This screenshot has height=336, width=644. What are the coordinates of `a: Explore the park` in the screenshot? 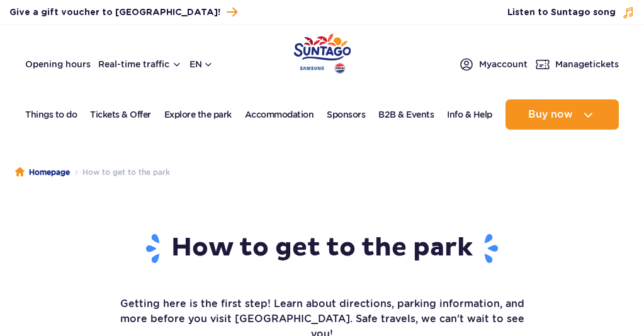 It's located at (198, 115).